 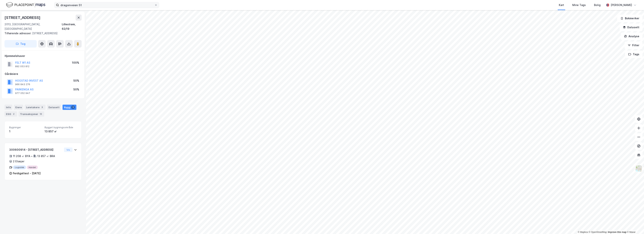 What do you see at coordinates (639, 169) in the screenshot?
I see `img: Z` at bounding box center [639, 169].